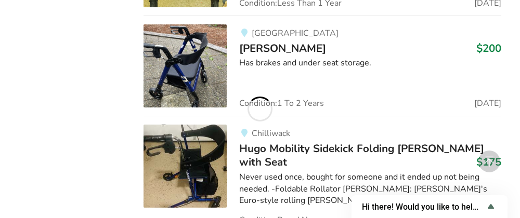 The width and height of the screenshot is (520, 218). What do you see at coordinates (185, 66) in the screenshot?
I see `img: mobility-walker` at bounding box center [185, 66].